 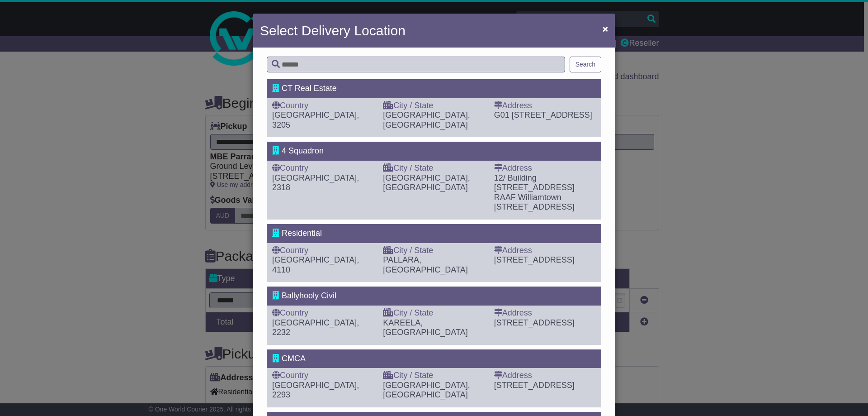 I want to click on h4: Select Delivery Location, so click(x=332, y=30).